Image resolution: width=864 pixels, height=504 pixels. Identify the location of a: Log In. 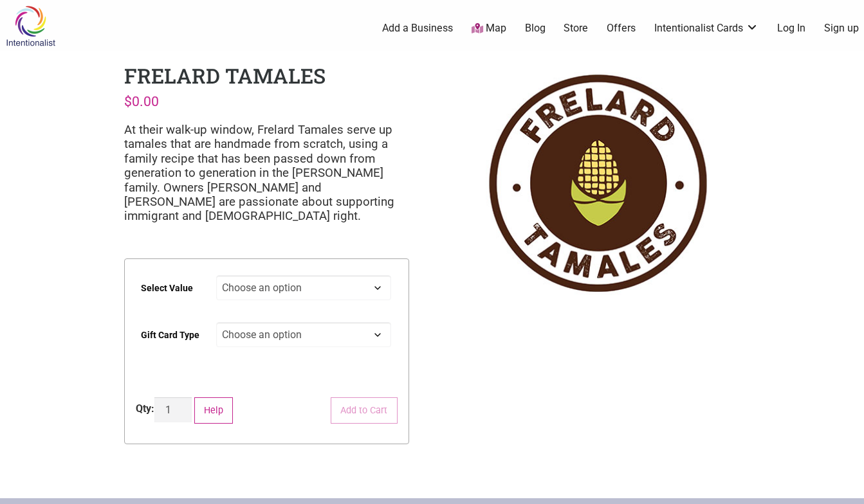
(791, 28).